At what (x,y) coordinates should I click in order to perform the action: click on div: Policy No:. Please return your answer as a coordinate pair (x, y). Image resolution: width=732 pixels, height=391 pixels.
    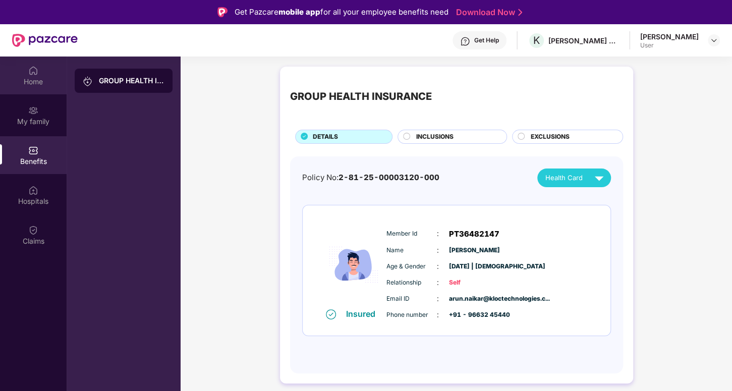
    Looking at the image, I should click on (371, 178).